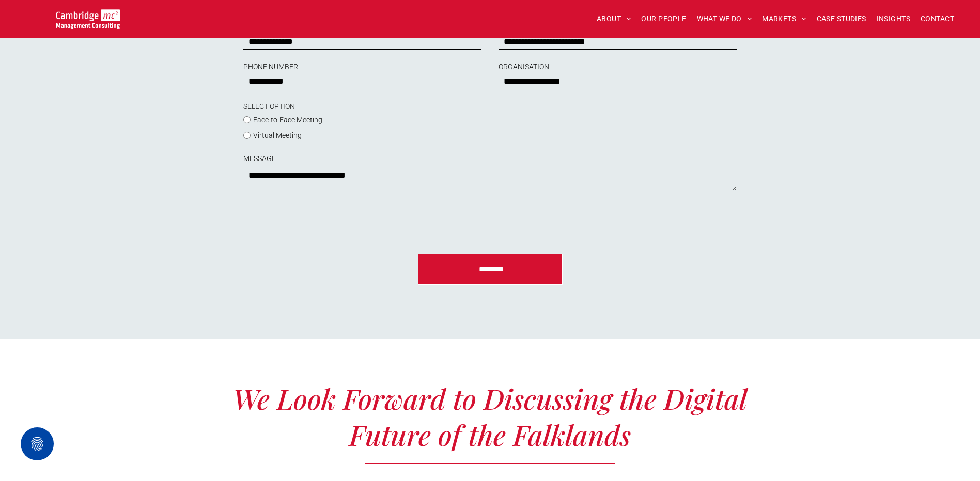 The height and width of the screenshot is (481, 980). Describe the element at coordinates (247, 120) in the screenshot. I see `input: Face-to-Face Meeting` at that location.